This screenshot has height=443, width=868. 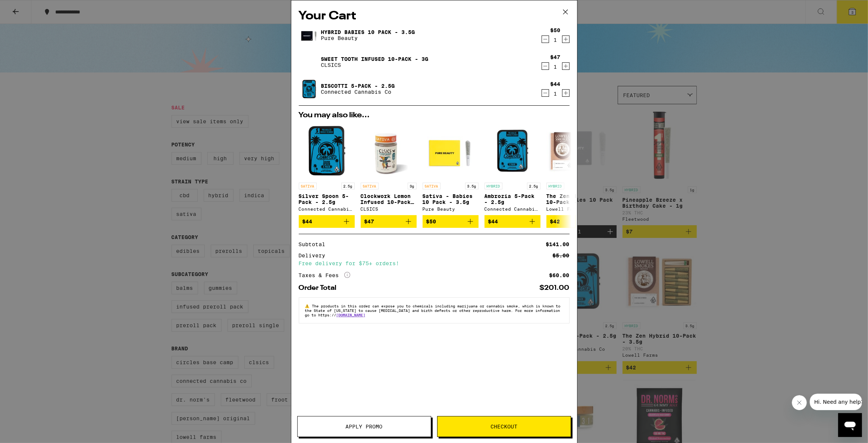 What do you see at coordinates (504, 427) in the screenshot?
I see `button: Checkout` at bounding box center [504, 427].